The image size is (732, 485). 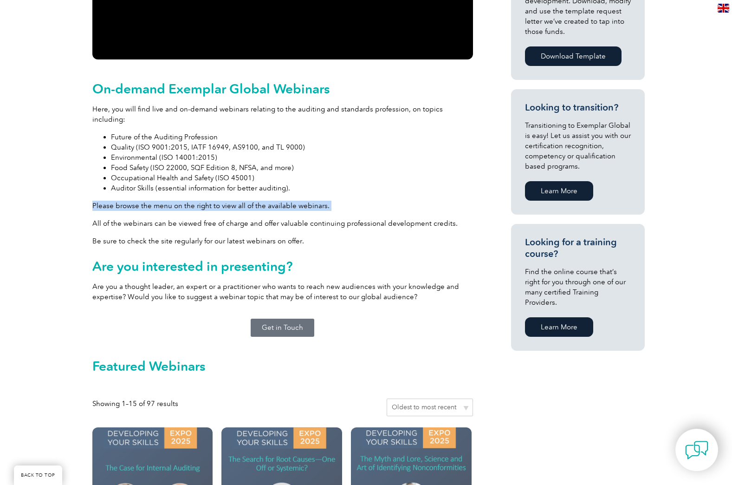 What do you see at coordinates (283, 223) in the screenshot?
I see `p: All of the webinars can be viewed free of charge and offer valuable continuing professional devel...` at bounding box center [283, 223].